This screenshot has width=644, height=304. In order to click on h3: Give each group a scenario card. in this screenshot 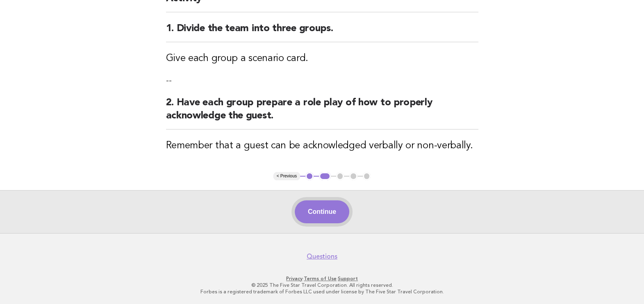, I will do `click(322, 59)`.